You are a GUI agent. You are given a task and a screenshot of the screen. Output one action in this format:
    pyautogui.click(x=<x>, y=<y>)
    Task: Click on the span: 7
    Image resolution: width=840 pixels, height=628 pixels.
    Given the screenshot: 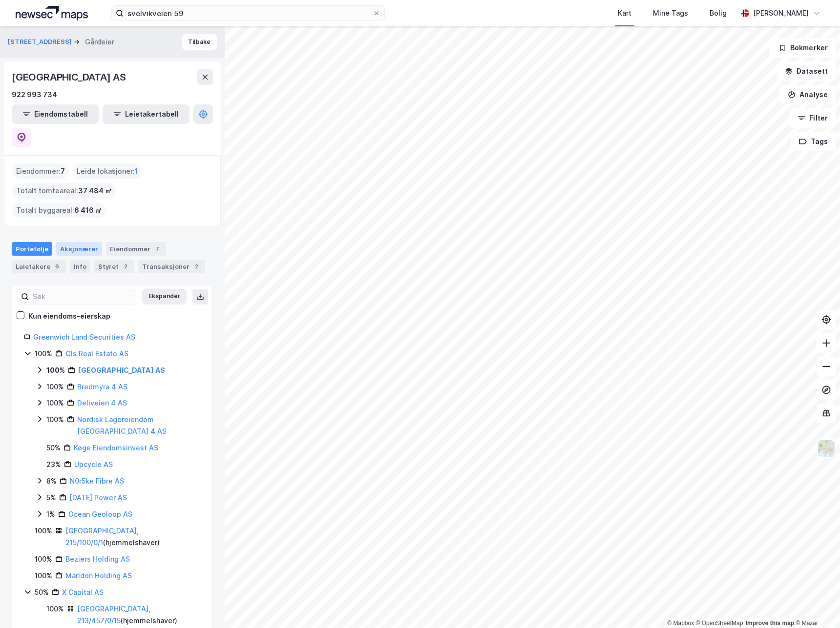 What is the action you would take?
    pyautogui.click(x=62, y=172)
    